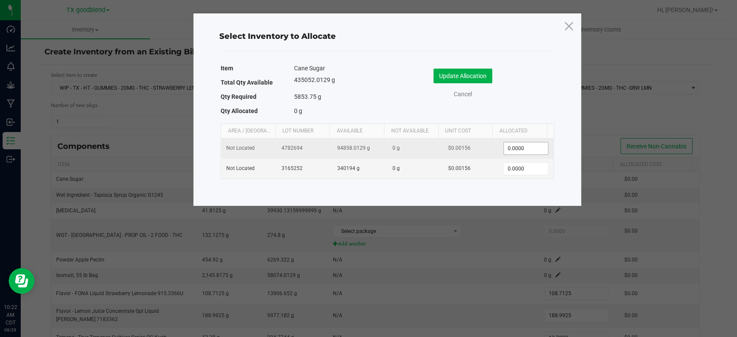 Image resolution: width=737 pixels, height=337 pixels. What do you see at coordinates (463, 94) in the screenshot?
I see `a: Cancel` at bounding box center [463, 94].